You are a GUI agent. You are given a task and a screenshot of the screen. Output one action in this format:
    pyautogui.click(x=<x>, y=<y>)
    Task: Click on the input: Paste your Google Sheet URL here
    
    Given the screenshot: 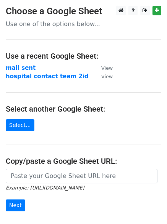 What is the action you would take?
    pyautogui.click(x=82, y=176)
    